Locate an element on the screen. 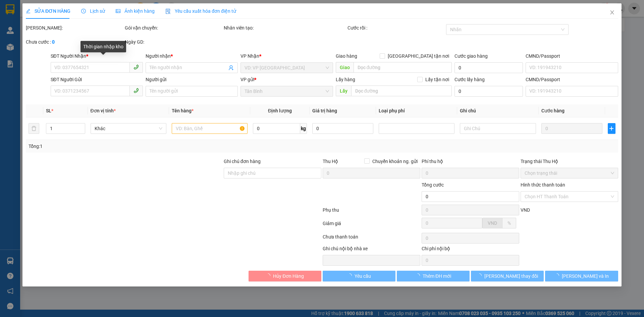 Image resolution: width=644 pixels, height=317 pixels. div: Trạng thái Thu Hộ is located at coordinates (569, 161).